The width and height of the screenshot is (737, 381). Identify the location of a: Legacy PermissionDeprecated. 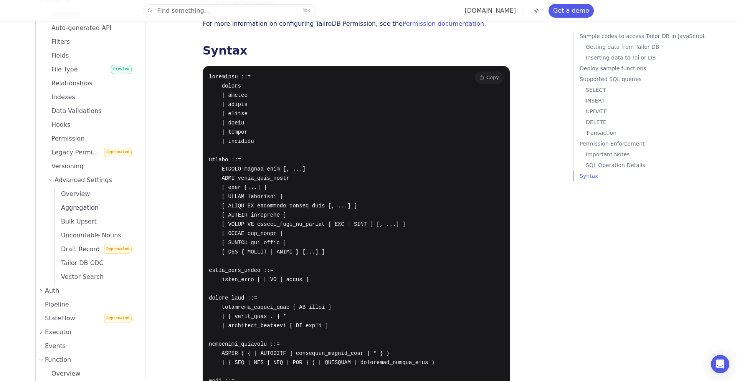
(91, 152).